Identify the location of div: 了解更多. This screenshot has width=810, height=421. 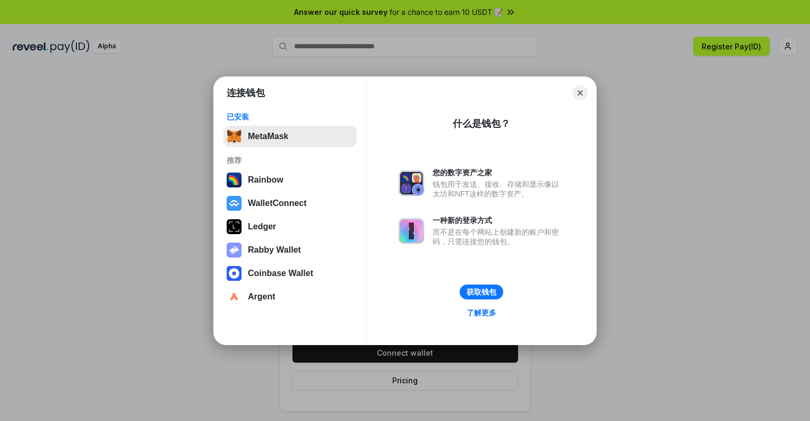
(482, 313).